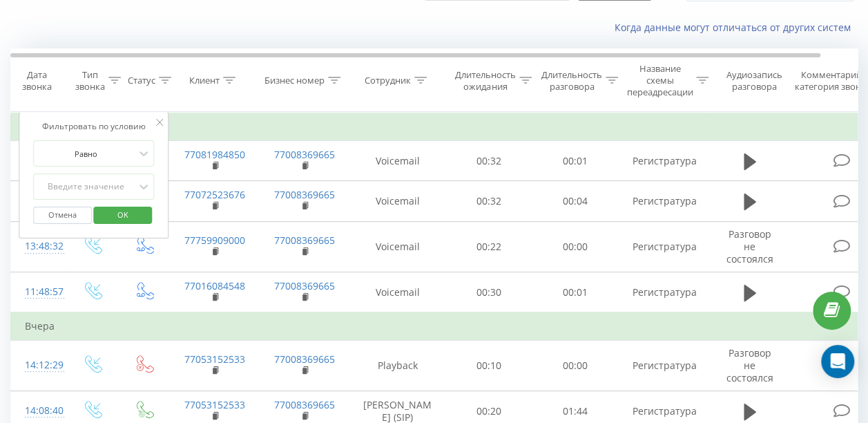  Describe the element at coordinates (387, 80) in the screenshot. I see `div: Сотрудник` at that location.